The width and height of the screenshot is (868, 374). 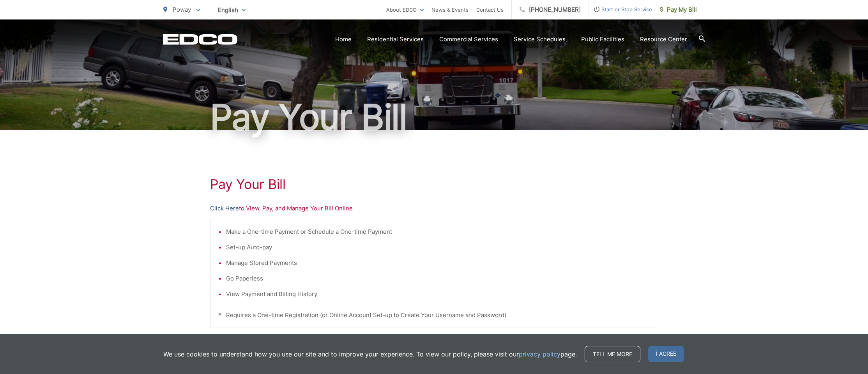 I want to click on span: English, so click(x=232, y=9).